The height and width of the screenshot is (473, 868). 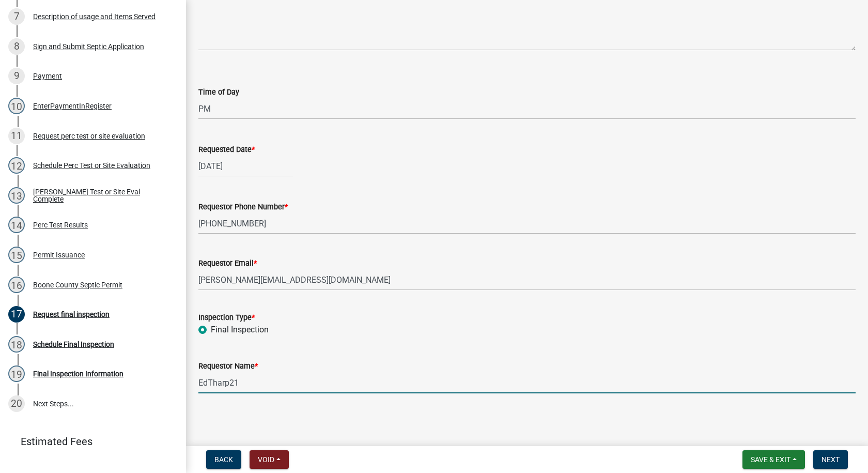 I want to click on label: Final Inspection, so click(x=240, y=330).